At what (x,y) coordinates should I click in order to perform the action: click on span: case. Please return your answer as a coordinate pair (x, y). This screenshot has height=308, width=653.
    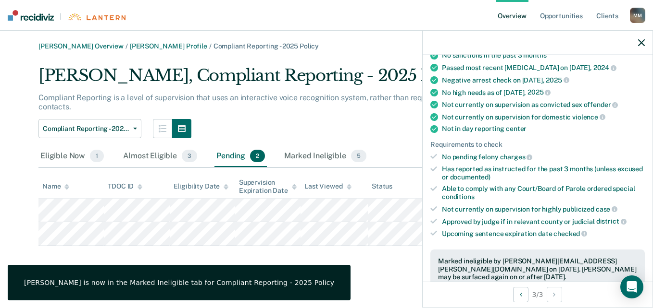
    Looking at the image, I should click on (606, 209).